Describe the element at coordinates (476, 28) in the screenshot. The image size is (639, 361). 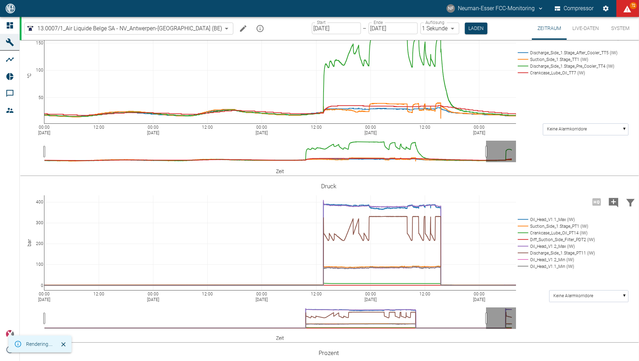
I see `button: Laden` at that location.